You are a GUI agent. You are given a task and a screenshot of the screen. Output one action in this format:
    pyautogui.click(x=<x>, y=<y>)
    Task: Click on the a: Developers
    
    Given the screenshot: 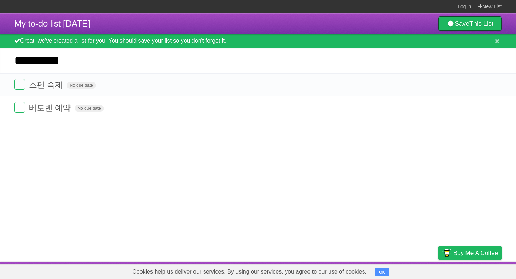 What is the action you would take?
    pyautogui.click(x=381, y=270)
    